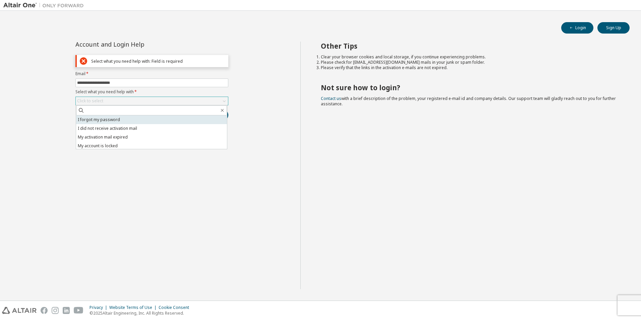  I want to click on span: with a brief description of the problem, your registered e-mail id and company details. Our suppo..., so click(468, 101).